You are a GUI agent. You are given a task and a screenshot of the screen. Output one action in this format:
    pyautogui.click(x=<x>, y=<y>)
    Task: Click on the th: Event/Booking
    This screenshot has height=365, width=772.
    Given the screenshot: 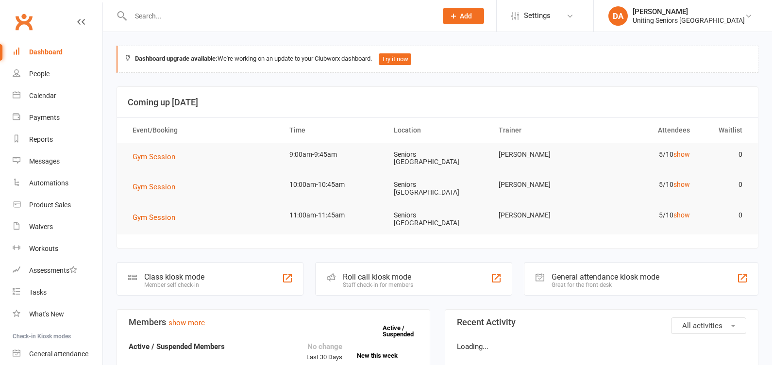 What is the action you would take?
    pyautogui.click(x=202, y=130)
    